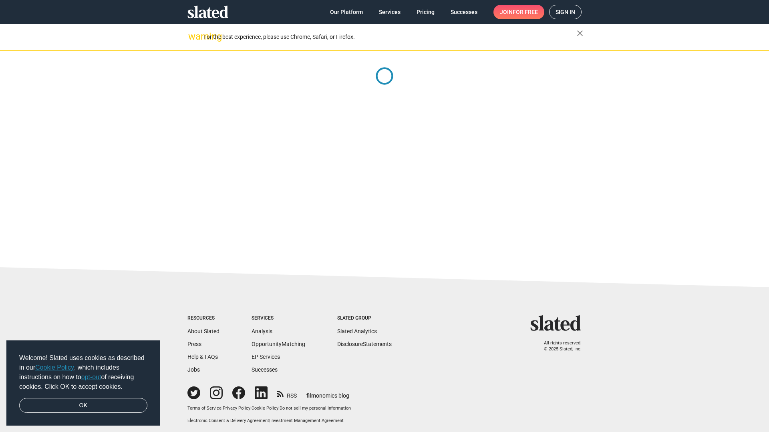 This screenshot has width=769, height=432. What do you see at coordinates (390, 37) in the screenshot?
I see `div: For the best experience, please use Chrome, Safari, or Firefox.` at bounding box center [390, 37].